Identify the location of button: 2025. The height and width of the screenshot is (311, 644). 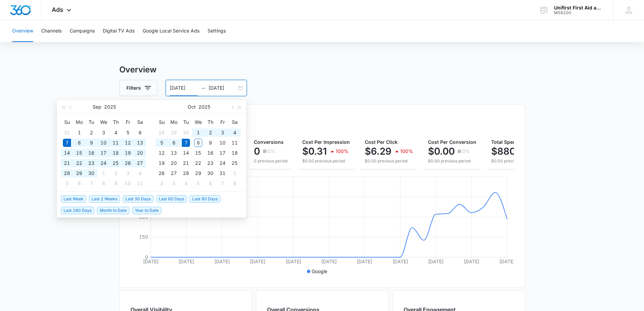
(110, 107).